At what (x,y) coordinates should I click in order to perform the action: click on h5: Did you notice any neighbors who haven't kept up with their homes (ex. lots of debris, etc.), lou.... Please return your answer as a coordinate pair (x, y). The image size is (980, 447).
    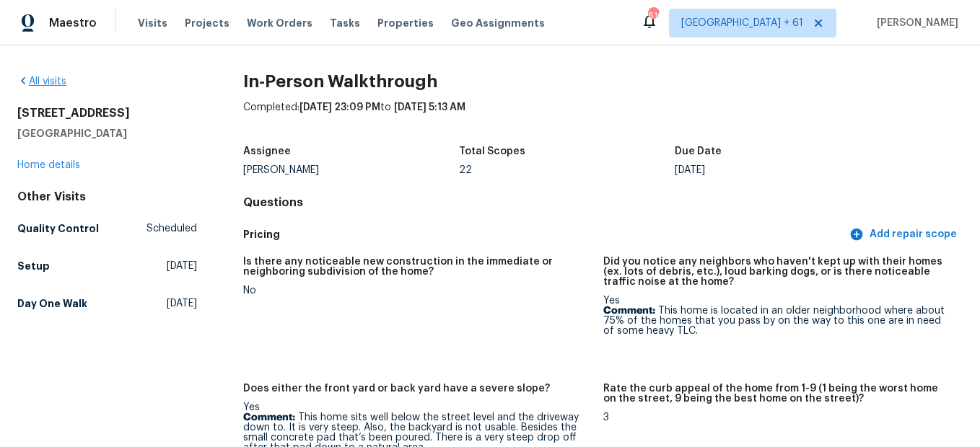
    Looking at the image, I should click on (777, 272).